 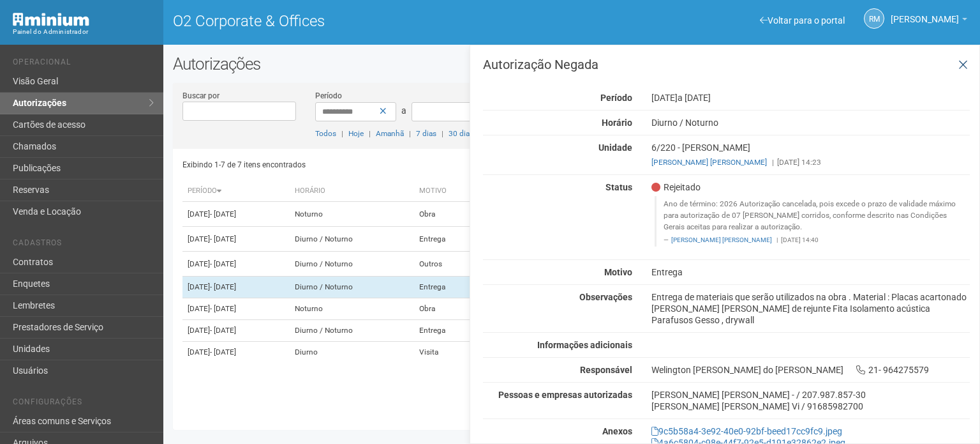 I want to click on li: Operacional, so click(x=83, y=64).